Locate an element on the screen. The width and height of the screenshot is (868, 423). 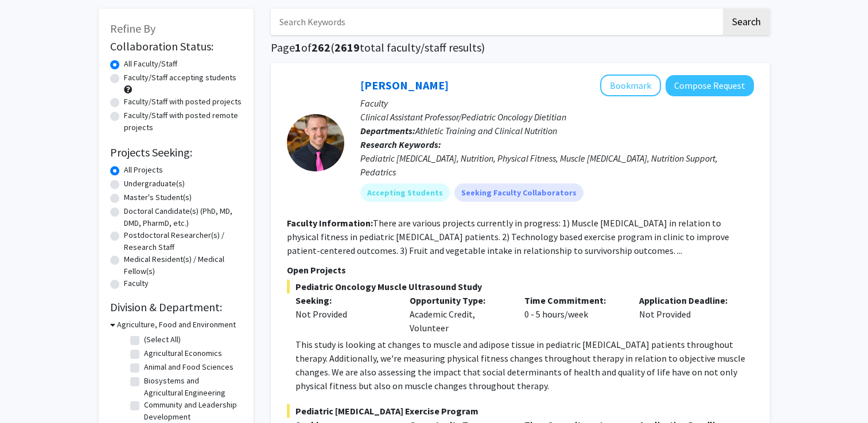
label: Community and Leadership Development is located at coordinates (192, 411).